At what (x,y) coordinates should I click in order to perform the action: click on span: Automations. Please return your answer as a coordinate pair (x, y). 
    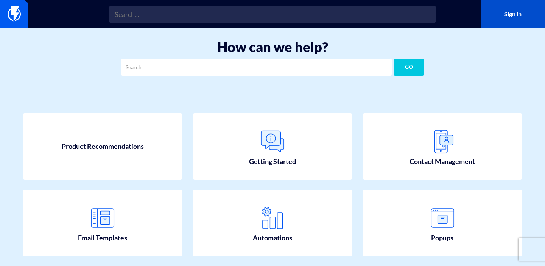
    Looking at the image, I should click on (272, 238).